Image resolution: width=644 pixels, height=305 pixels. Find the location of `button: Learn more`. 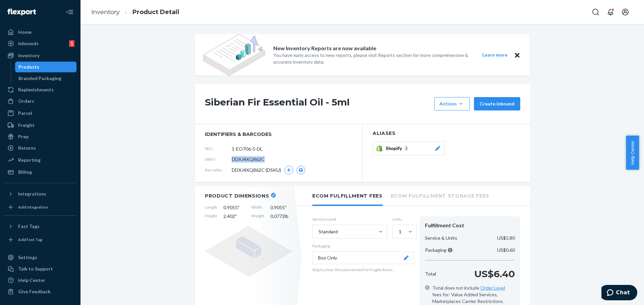

button: Learn more is located at coordinates (495, 55).